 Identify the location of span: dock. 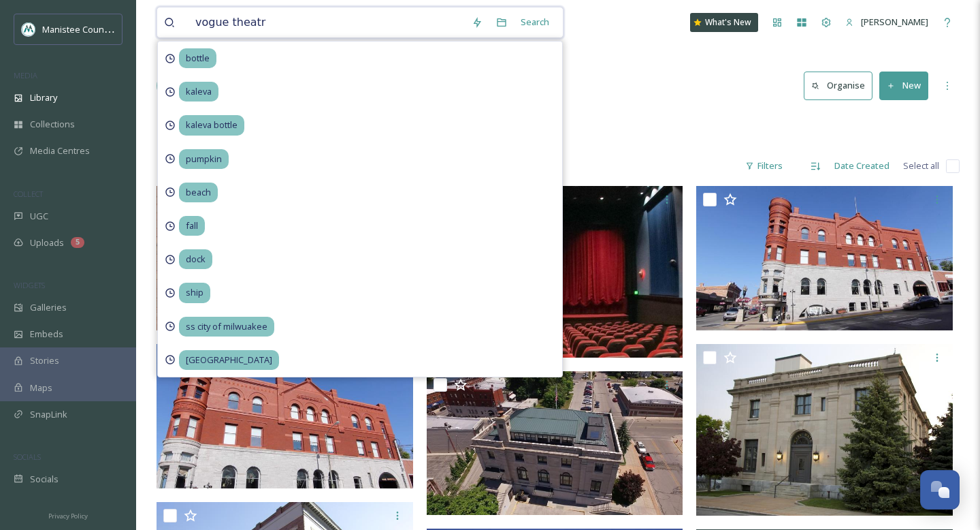
(196, 258).